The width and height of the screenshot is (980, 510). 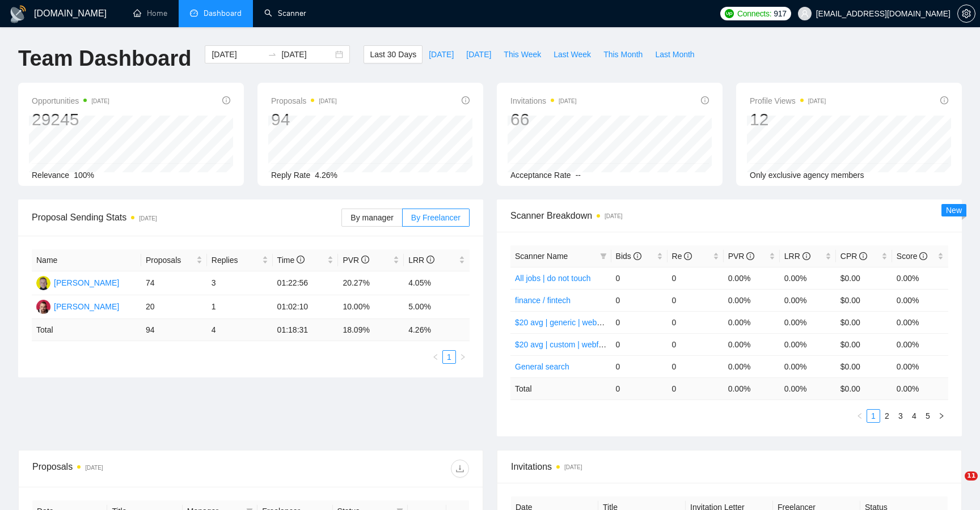 What do you see at coordinates (436, 218) in the screenshot?
I see `span: By Freelancer` at bounding box center [436, 218].